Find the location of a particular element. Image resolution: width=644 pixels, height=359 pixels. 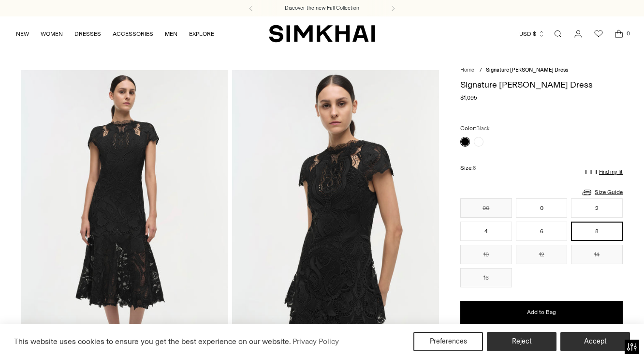

a: NEW is located at coordinates (22, 34).